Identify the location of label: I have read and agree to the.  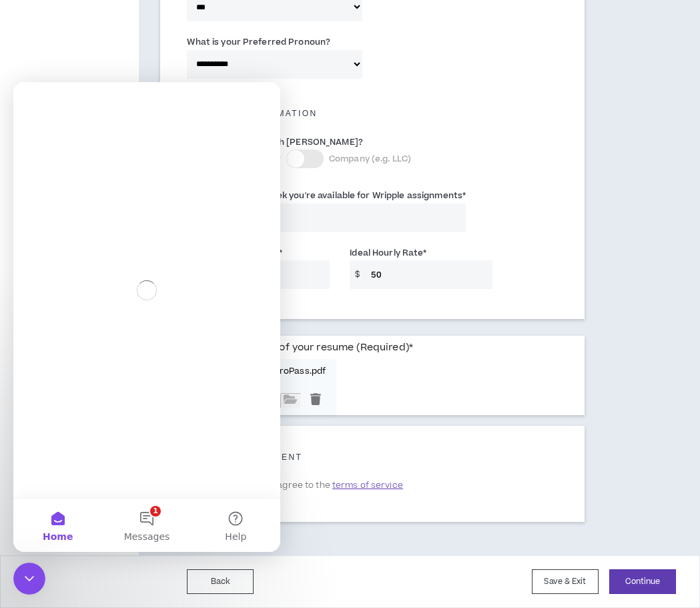
(298, 485).